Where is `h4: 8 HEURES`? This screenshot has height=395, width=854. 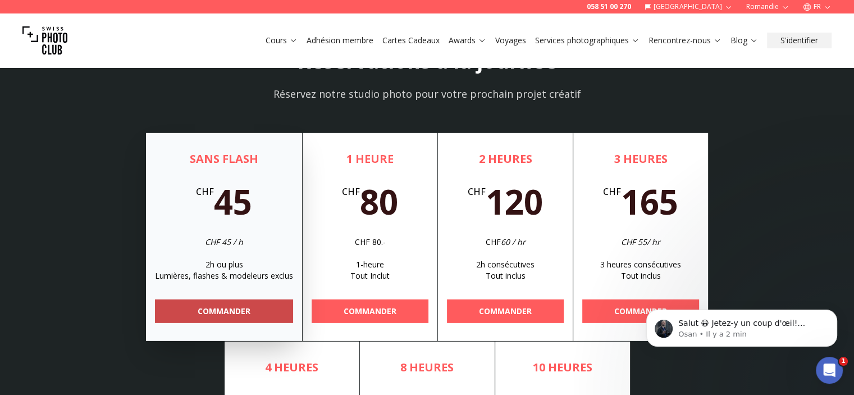 h4: 8 HEURES is located at coordinates (427, 367).